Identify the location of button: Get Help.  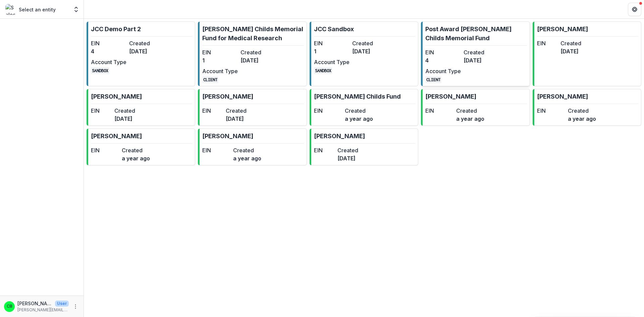
(635, 9).